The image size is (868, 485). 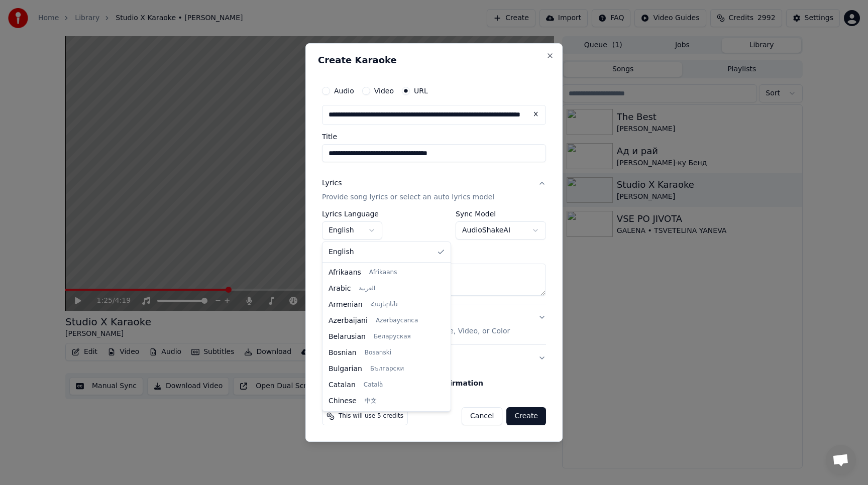 I want to click on span: Bosnian, so click(x=343, y=353).